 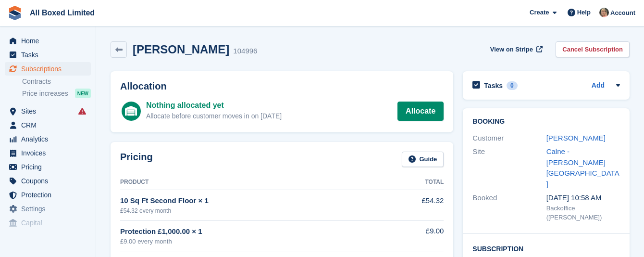 I want to click on div: Nothing allocated yet, so click(x=214, y=106).